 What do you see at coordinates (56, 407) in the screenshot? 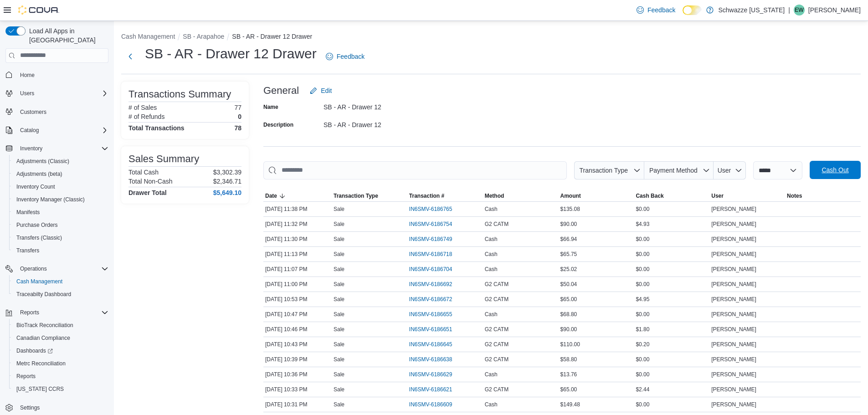
I see `button: Settings` at bounding box center [56, 407].